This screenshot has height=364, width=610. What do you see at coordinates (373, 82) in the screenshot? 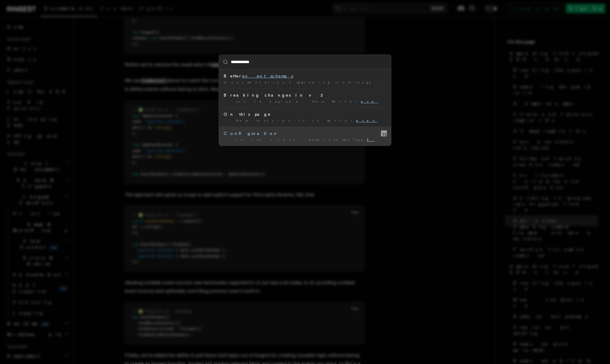
I see `span: Upgrading from Inngest SDK v1 to v2` at bounding box center [373, 82].